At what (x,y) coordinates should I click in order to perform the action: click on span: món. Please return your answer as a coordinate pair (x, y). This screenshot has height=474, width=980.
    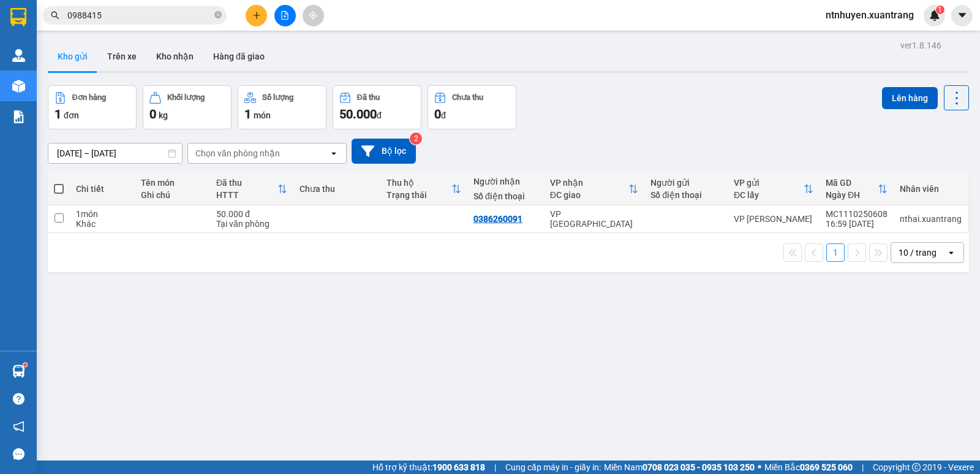
    Looking at the image, I should click on (262, 115).